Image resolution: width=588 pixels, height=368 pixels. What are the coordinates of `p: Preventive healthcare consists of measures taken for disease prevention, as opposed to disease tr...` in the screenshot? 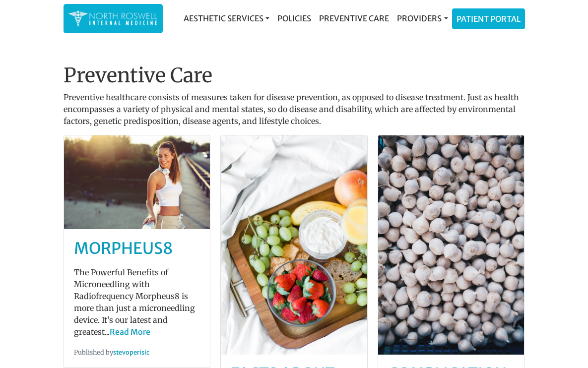 It's located at (294, 109).